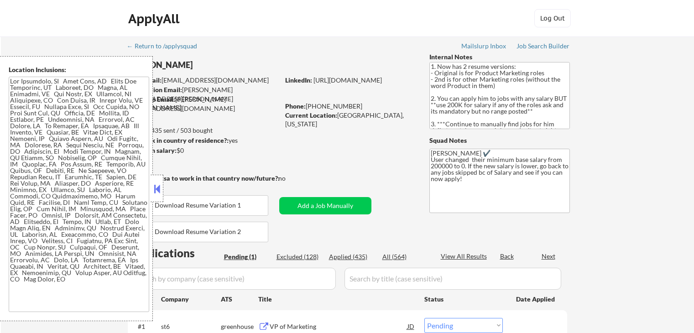 Image resolution: width=694 pixels, height=333 pixels. What do you see at coordinates (176, 253) in the screenshot?
I see `div: Applications` at bounding box center [176, 253].